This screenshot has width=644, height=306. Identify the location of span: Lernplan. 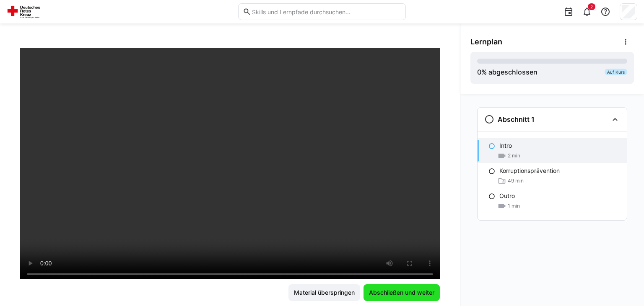
(487, 42).